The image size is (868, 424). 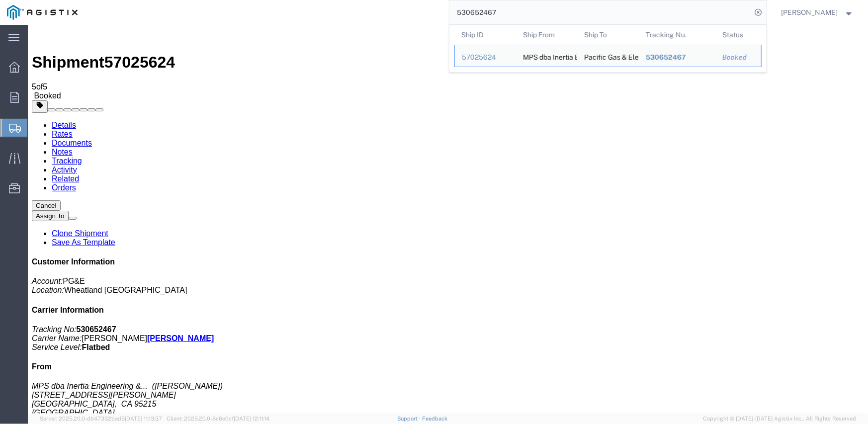 What do you see at coordinates (68, 322) in the screenshot?
I see `b: Flatbed` at bounding box center [68, 322].